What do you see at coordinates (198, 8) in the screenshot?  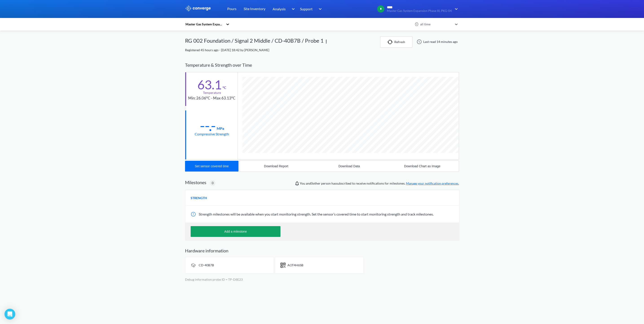 I see `img: logo_ewhite.svg` at bounding box center [198, 8].